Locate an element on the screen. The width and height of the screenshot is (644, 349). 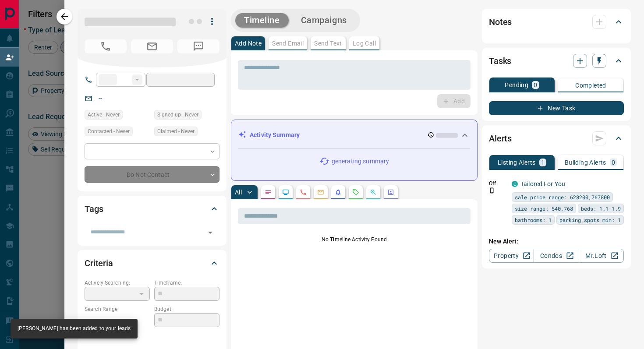
svg: Calls is located at coordinates (304, 192).